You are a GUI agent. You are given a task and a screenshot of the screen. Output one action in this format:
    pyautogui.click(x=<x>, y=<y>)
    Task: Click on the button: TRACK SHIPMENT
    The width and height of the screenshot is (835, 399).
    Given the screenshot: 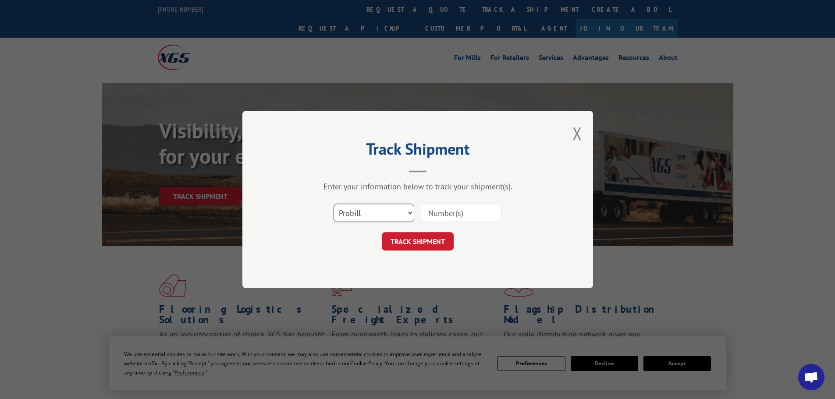 What is the action you would take?
    pyautogui.click(x=418, y=242)
    